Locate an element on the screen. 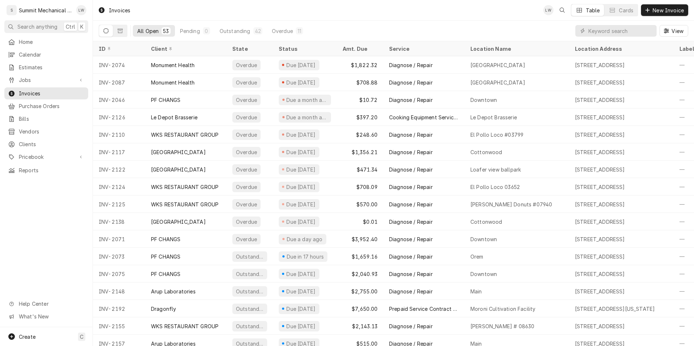 The image size is (694, 346). div: $2,143.13 is located at coordinates (360, 326).